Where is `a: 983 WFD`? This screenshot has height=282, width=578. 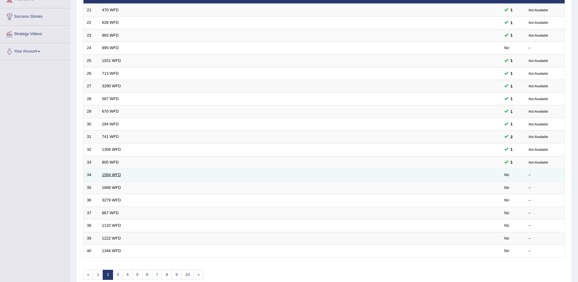 a: 983 WFD is located at coordinates (110, 35).